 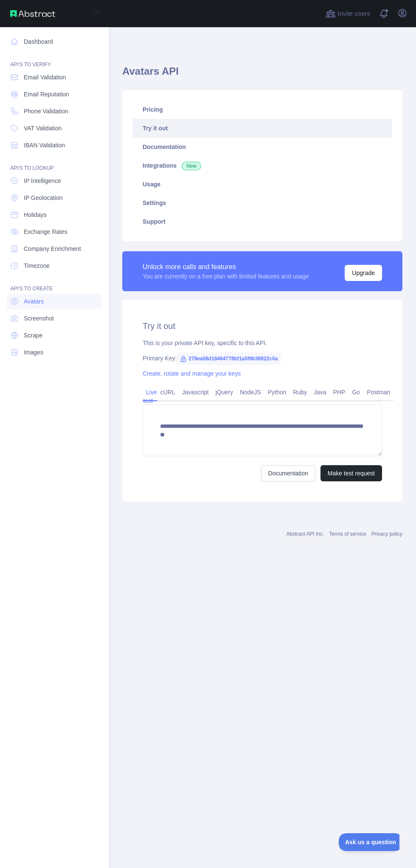 What do you see at coordinates (150, 396) in the screenshot?
I see `a: Live test` at bounding box center [150, 396].